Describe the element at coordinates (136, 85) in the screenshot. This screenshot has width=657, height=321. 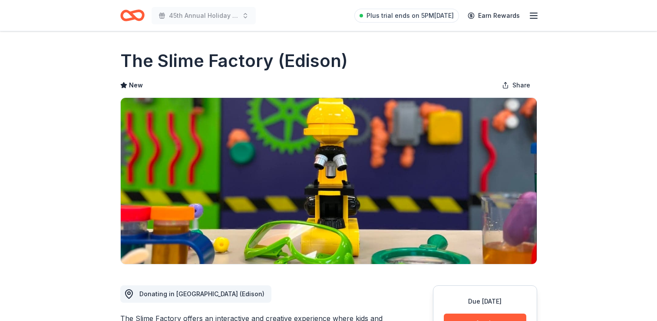
I see `span: New` at that location.